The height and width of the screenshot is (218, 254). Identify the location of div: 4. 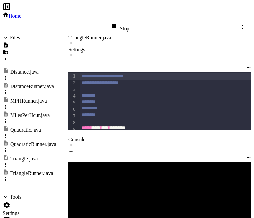
(72, 96).